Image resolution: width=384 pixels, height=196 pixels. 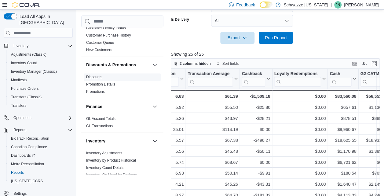 I want to click on div: -$9.91, so click(x=255, y=174).